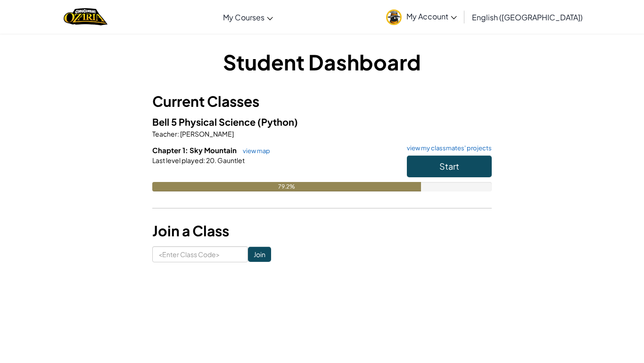 This screenshot has height=363, width=644. What do you see at coordinates (178, 160) in the screenshot?
I see `span: Last level played` at bounding box center [178, 160].